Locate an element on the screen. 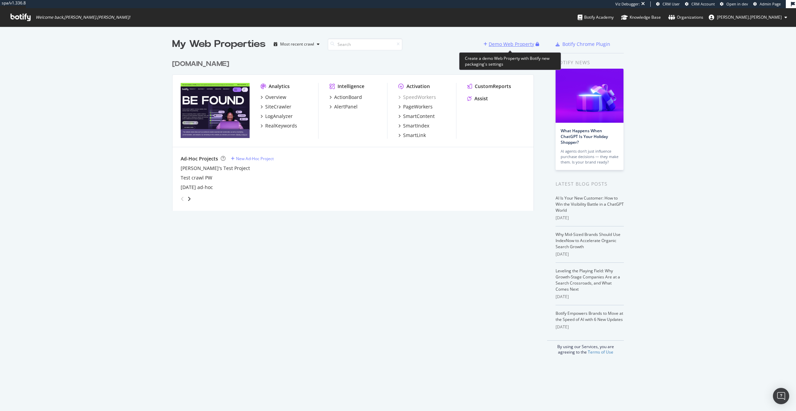  div: By using our Services, you are agreeing to the is located at coordinates (586, 347).